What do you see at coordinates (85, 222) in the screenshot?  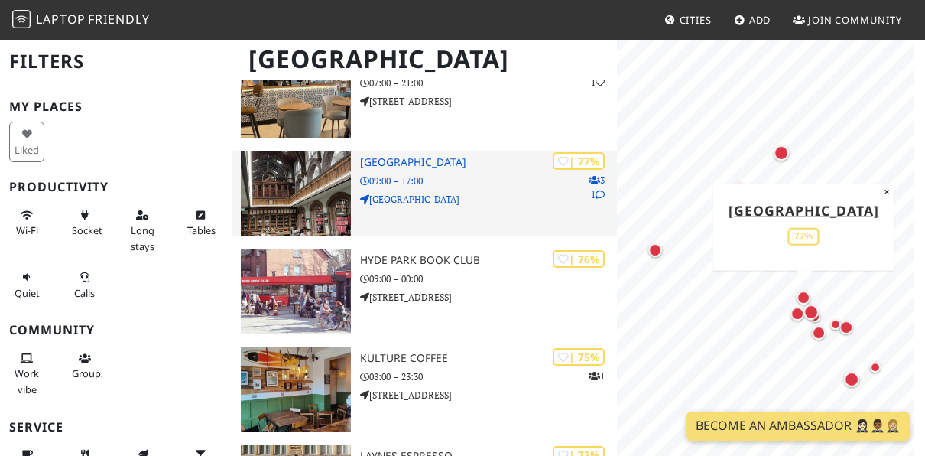 I see `button: Sockets` at bounding box center [85, 222].